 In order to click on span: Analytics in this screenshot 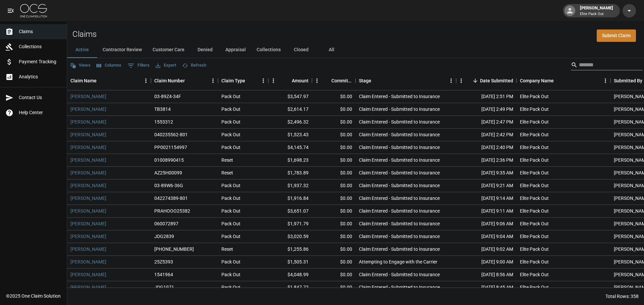, I will do `click(40, 76)`.